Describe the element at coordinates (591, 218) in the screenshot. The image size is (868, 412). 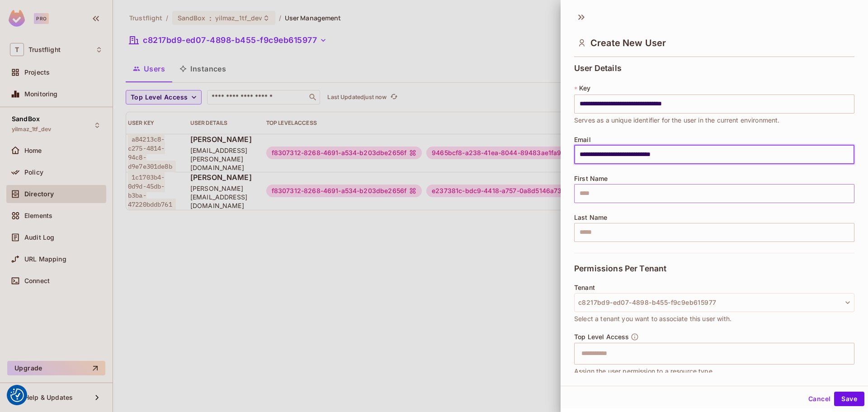
I see `span: Last Name` at that location.